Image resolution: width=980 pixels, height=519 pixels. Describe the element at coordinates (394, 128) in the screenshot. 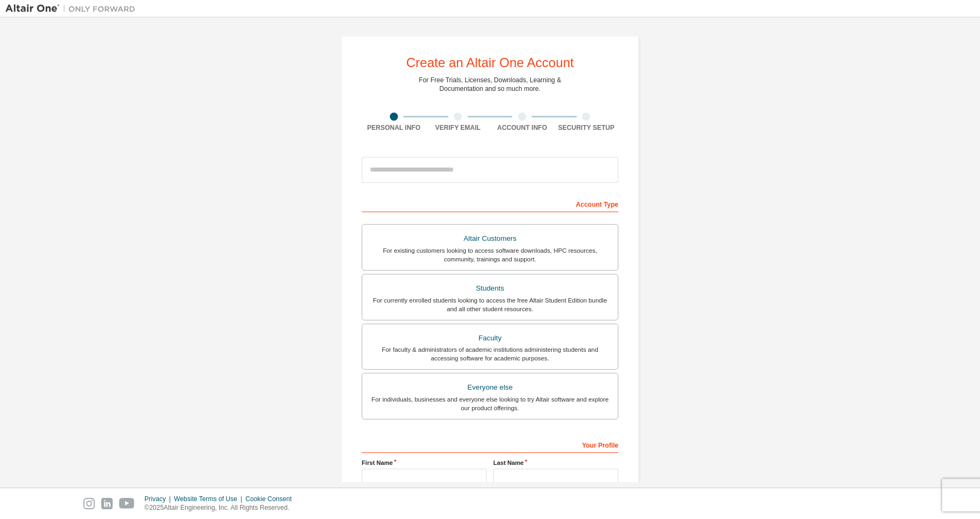

I see `div: Personal Info` at that location.